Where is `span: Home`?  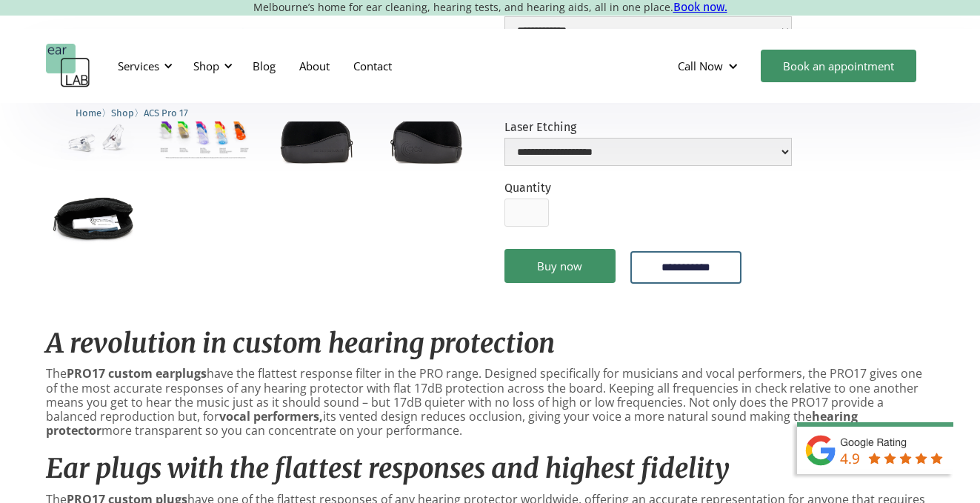
span: Home is located at coordinates (88, 113).